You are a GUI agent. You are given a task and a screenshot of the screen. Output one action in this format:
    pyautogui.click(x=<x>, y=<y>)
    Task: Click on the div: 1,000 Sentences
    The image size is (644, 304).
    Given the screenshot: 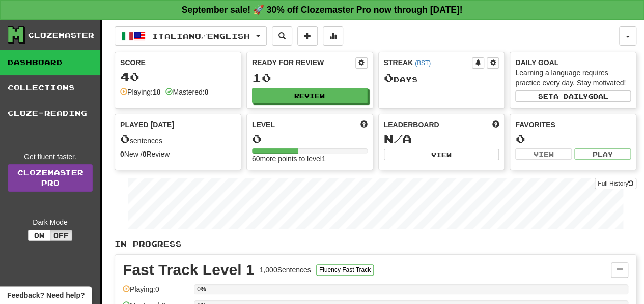 What is the action you would take?
    pyautogui.click(x=285, y=270)
    